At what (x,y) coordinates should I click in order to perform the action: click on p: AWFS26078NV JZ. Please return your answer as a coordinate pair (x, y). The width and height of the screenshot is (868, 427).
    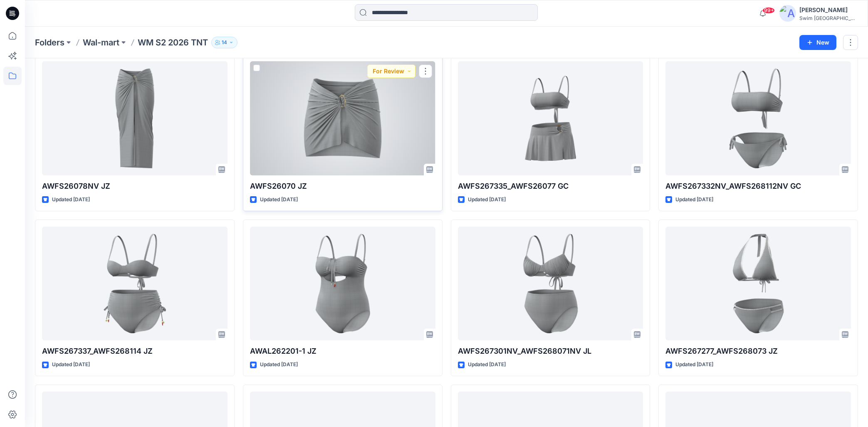
    Looking at the image, I should click on (135, 186).